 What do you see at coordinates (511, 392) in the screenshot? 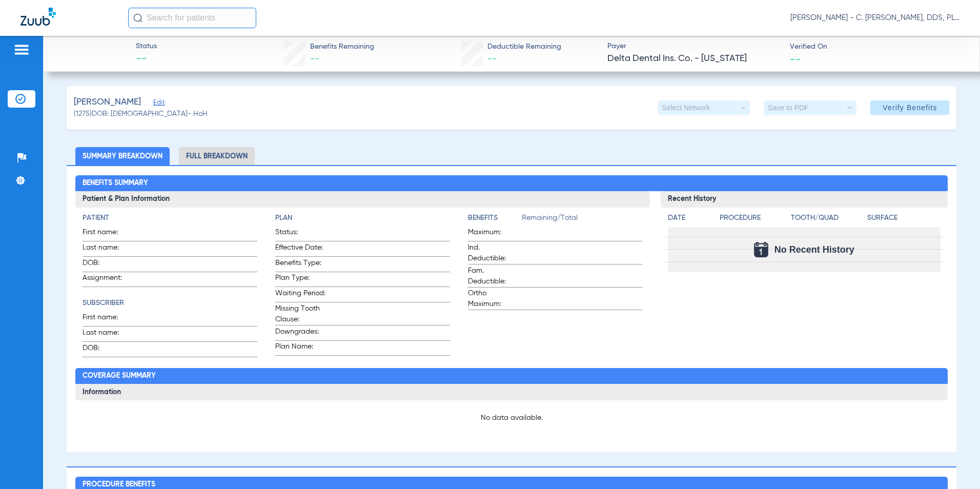
I see `h3: Information` at bounding box center [511, 392].